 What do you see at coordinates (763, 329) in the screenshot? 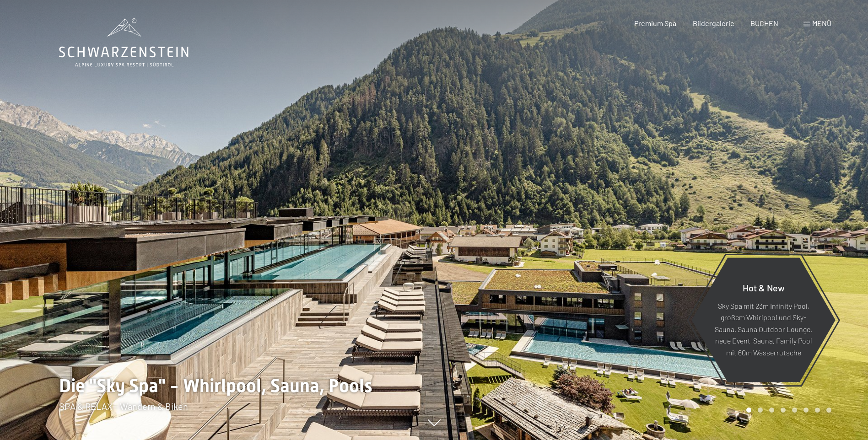
I see `p: Sky Spa mit 23m Infinity Pool, großem Whirlpool und Sky-Sauna, Sauna Outdoor Lounge, neue Event-S...` at bounding box center [763, 329].